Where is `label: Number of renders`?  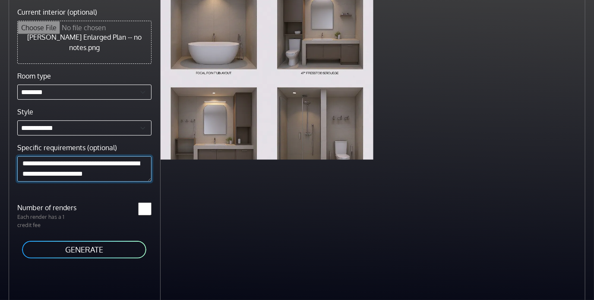
label: Number of renders is located at coordinates (48, 208).